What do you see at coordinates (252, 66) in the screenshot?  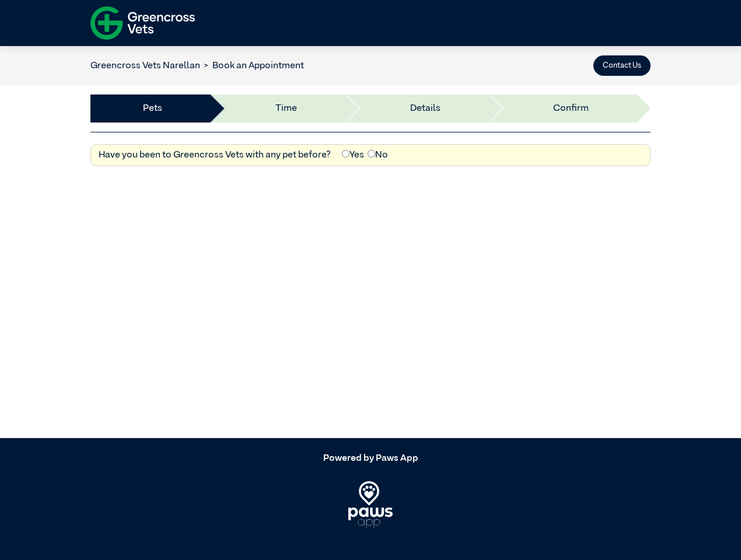 I see `li: Book an Appointment` at bounding box center [252, 66].